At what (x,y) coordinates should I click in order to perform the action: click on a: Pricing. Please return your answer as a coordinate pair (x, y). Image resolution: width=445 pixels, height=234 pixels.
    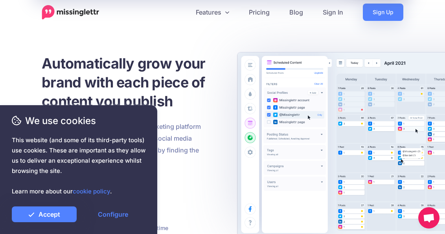
    Looking at the image, I should click on (259, 12).